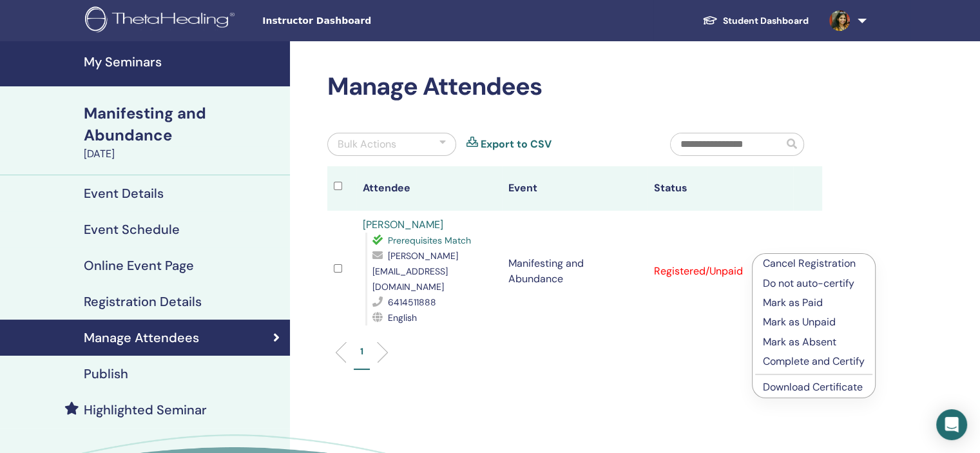 This screenshot has height=453, width=980. What do you see at coordinates (141, 337) in the screenshot?
I see `h4: Manage Attendees` at bounding box center [141, 337].